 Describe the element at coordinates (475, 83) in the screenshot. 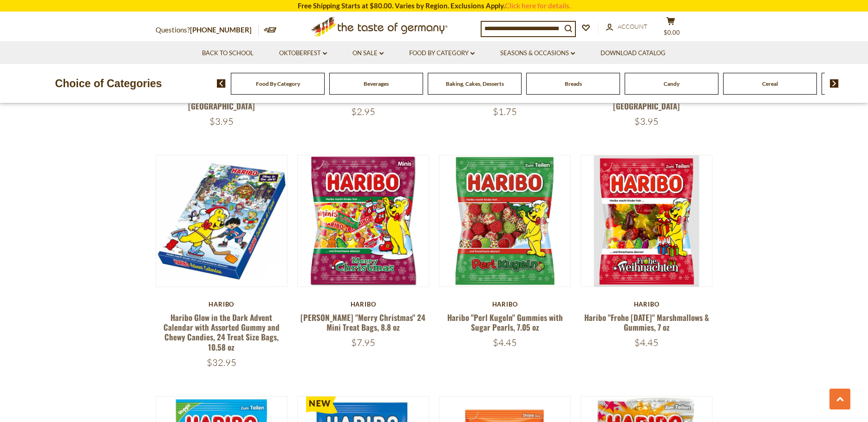

I see `span: Baking, Cakes, Desserts` at that location.